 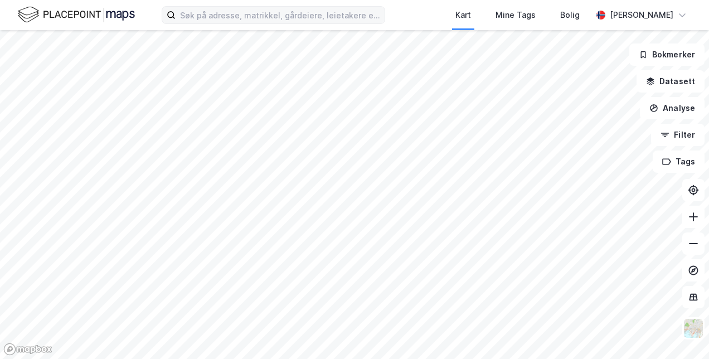 What do you see at coordinates (516, 15) in the screenshot?
I see `div: Mine Tags` at bounding box center [516, 15].